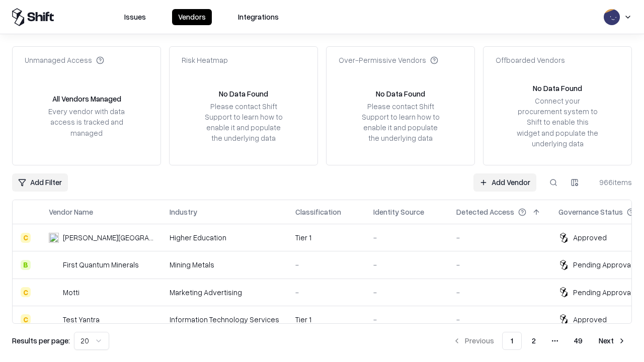  Describe the element at coordinates (41, 341) in the screenshot. I see `p: Results per page:` at that location.